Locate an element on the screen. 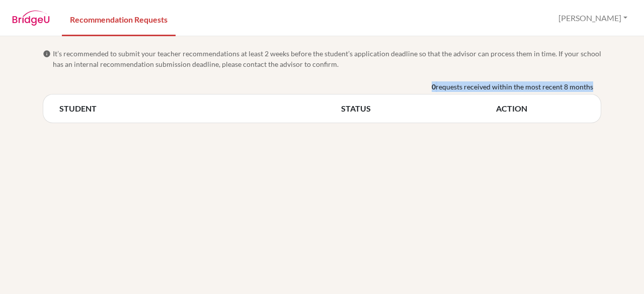  th: ACTION is located at coordinates (541, 109).